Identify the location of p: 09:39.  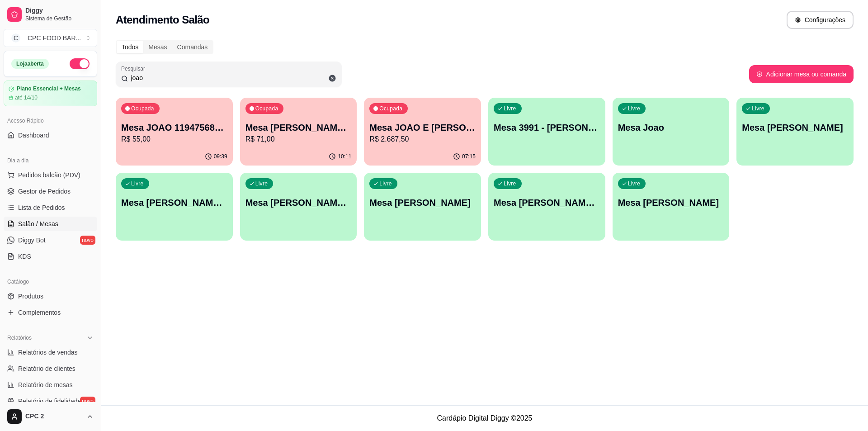
(221, 156).